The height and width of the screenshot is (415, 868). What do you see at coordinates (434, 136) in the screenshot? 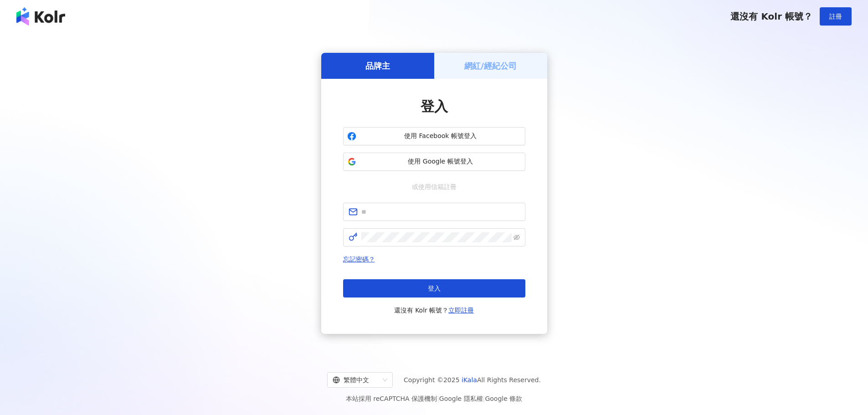
I see `button: 使用 Facebook 帳號登入` at bounding box center [434, 136].